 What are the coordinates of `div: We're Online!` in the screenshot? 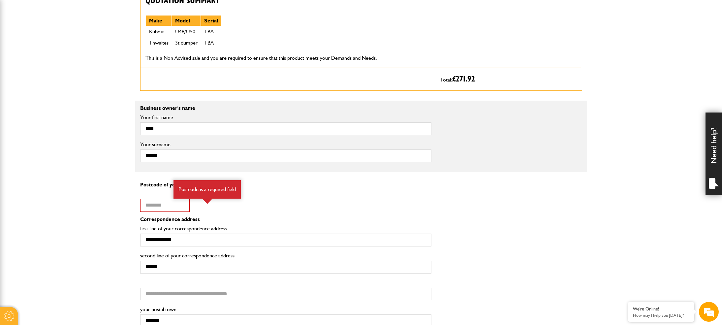 It's located at (661, 309).